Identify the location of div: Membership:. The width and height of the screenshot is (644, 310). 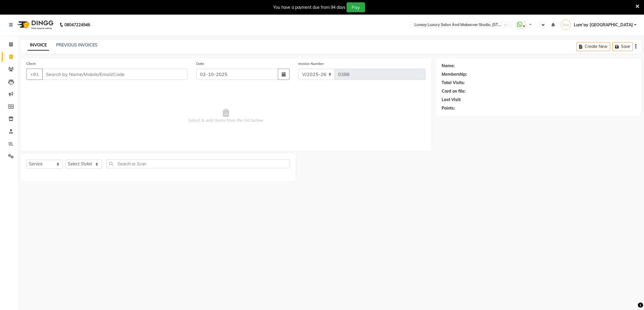
(454, 75).